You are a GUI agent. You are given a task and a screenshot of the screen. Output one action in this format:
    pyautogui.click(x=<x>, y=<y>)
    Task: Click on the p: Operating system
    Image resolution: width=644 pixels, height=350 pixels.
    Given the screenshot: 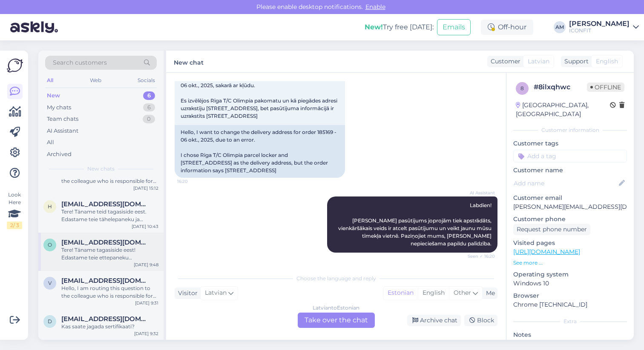 What is the action you would take?
    pyautogui.click(x=570, y=274)
    